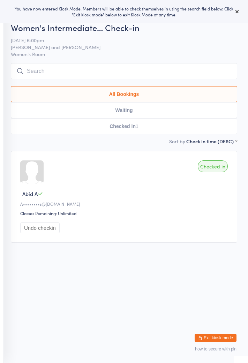  I want to click on h2: Women's Intermediate… Check-in, so click(124, 27).